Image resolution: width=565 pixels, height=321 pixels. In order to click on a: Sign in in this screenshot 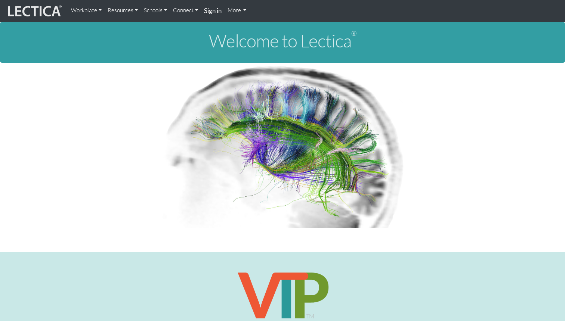, I will do `click(213, 11)`.